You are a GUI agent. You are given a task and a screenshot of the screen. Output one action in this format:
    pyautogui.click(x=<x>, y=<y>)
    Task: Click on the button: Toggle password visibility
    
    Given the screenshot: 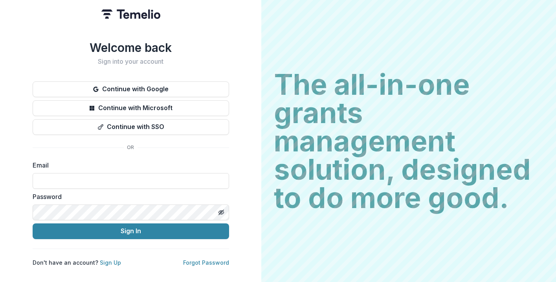 What is the action you would take?
    pyautogui.click(x=221, y=212)
    